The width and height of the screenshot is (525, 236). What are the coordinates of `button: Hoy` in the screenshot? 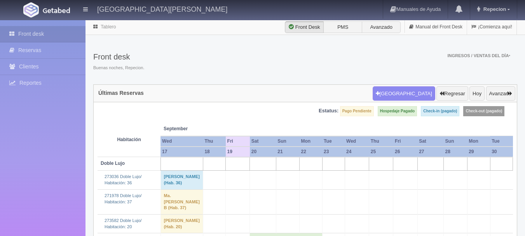 It's located at (477, 94).